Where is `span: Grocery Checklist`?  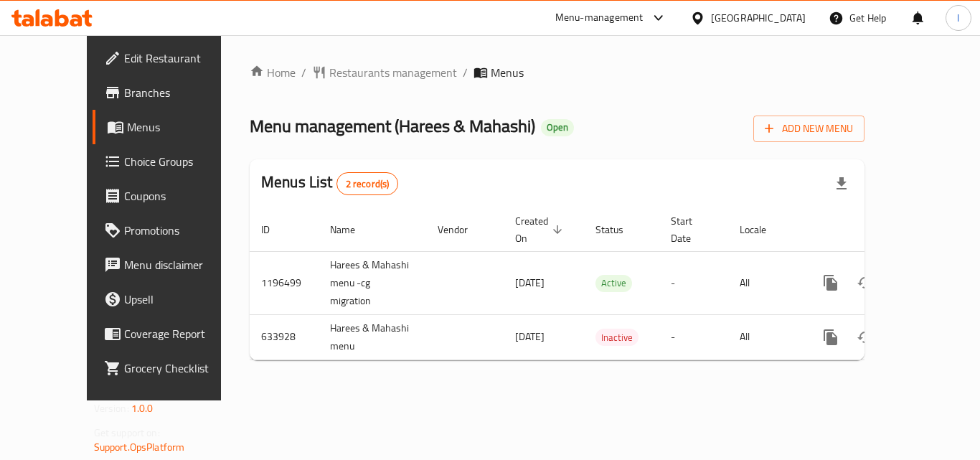
span: Grocery Checklist is located at coordinates (181, 368).